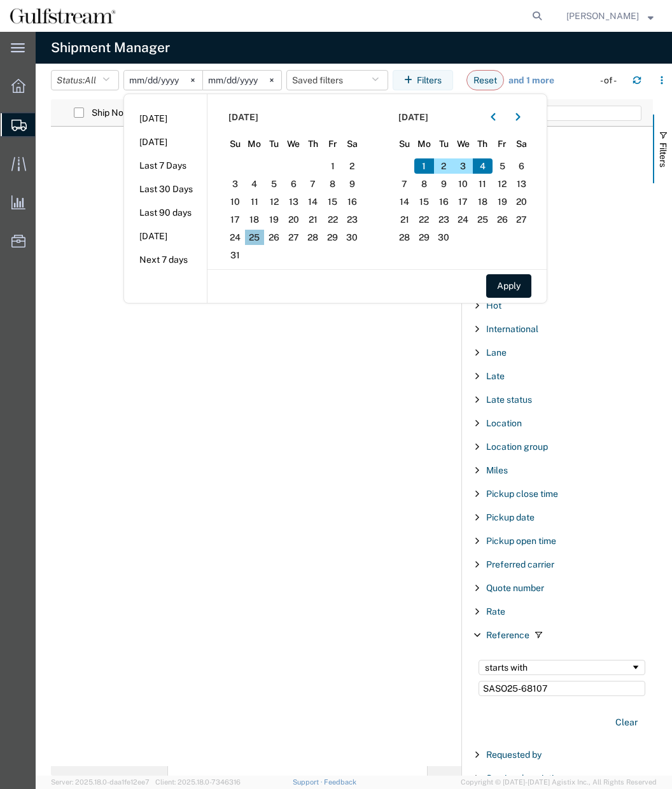 This screenshot has height=789, width=672. Describe the element at coordinates (166, 189) in the screenshot. I see `li: Last 30 Days` at that location.